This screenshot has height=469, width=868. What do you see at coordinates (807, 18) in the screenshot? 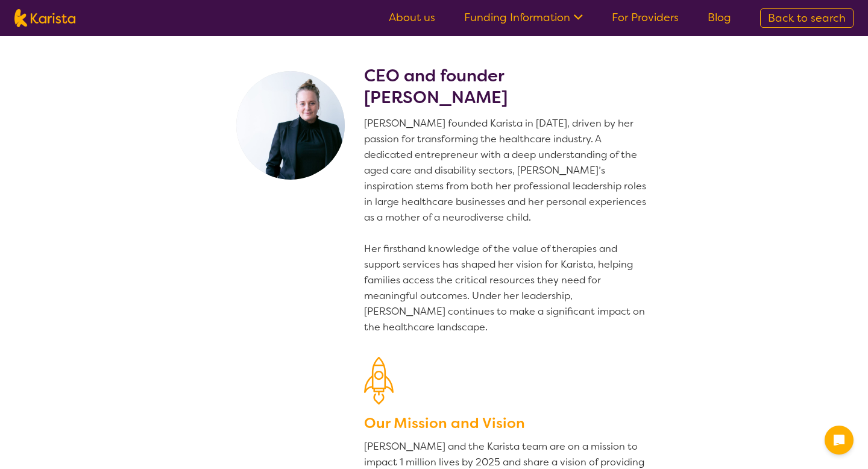
I see `span: Back to search` at bounding box center [807, 18].